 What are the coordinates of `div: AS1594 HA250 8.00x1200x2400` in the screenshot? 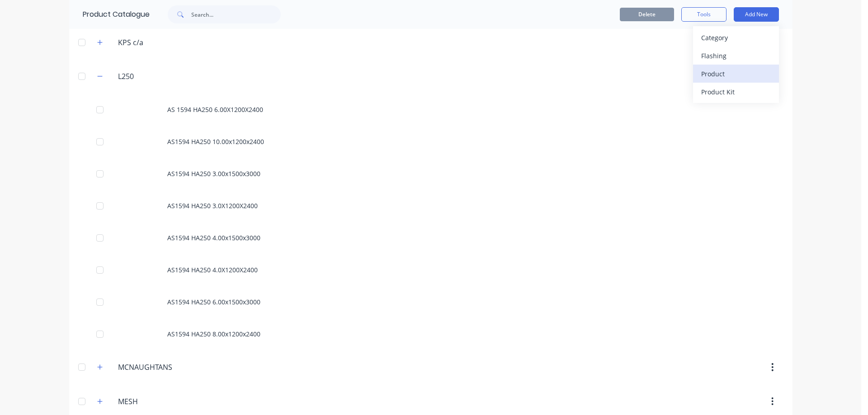 It's located at (430, 334).